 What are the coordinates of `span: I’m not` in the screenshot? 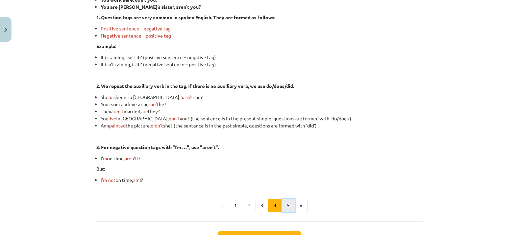 It's located at (108, 180).